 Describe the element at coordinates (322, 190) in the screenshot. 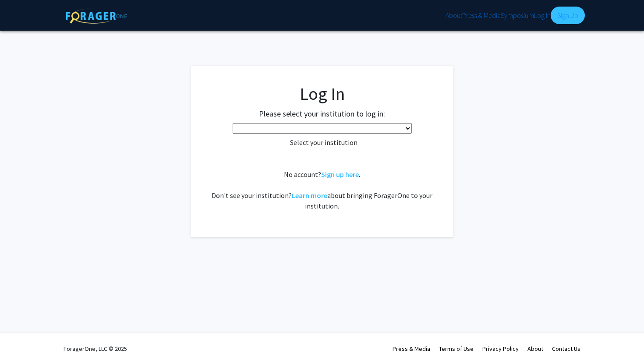

I see `div: No account? . Don't see your institution? about bringing ForagerOne to your institution.` at that location.